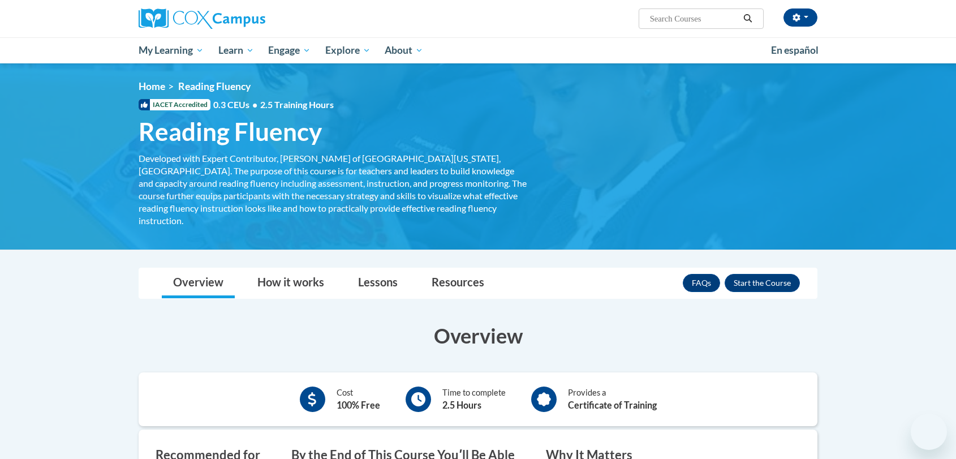  Describe the element at coordinates (747, 19) in the screenshot. I see `button: Search` at that location.